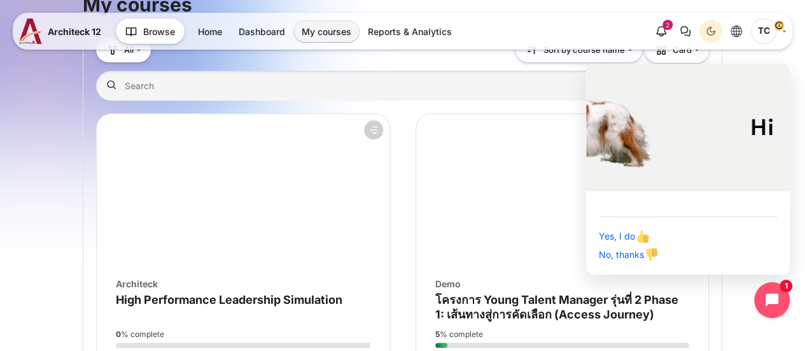  Describe the element at coordinates (557, 307) in the screenshot. I see `a: โครงการ Young Talent Manager รุ่นที่ 2 Phase 1: เส้นทางสู่การคัดเลือก (Access Journey)` at that location.